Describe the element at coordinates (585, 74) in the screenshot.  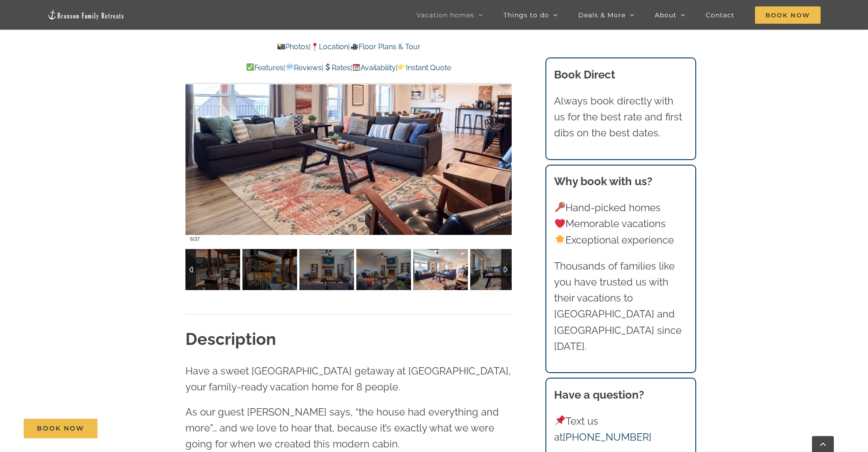
I see `b: Book Direct` at that location.